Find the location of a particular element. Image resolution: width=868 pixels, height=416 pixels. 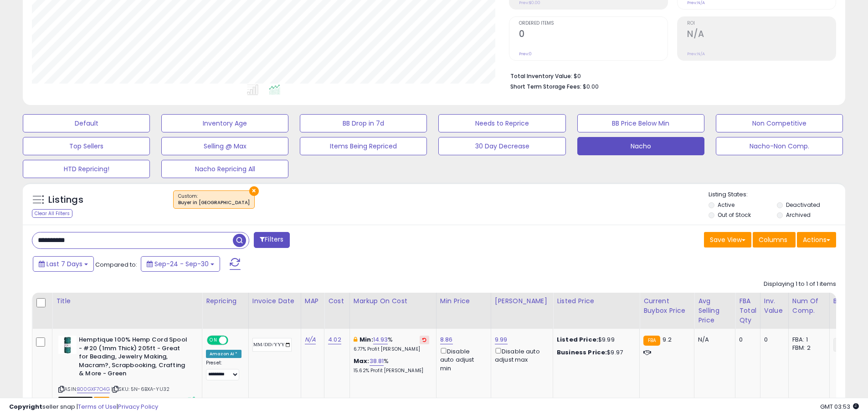

a: 8.86 is located at coordinates (447, 339).